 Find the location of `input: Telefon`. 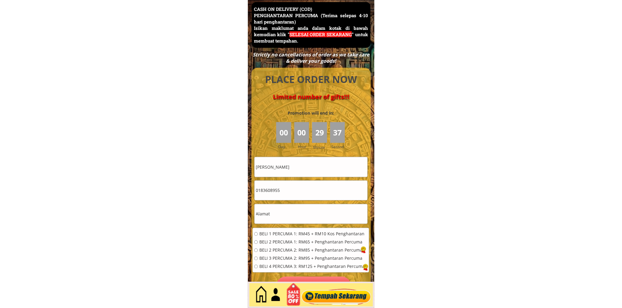

input: Telefon is located at coordinates (311, 190).